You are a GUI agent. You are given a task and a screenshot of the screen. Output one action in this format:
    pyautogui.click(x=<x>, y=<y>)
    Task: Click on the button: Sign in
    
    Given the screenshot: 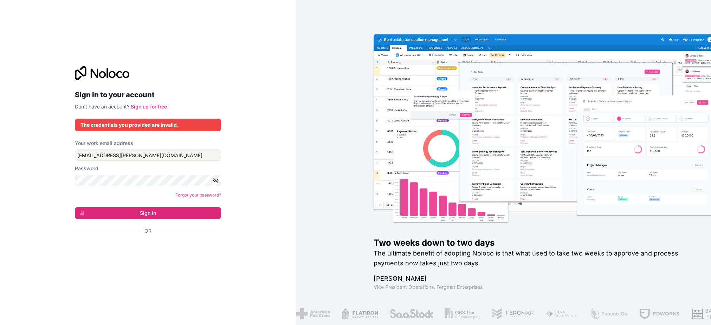 What is the action you would take?
    pyautogui.click(x=148, y=213)
    